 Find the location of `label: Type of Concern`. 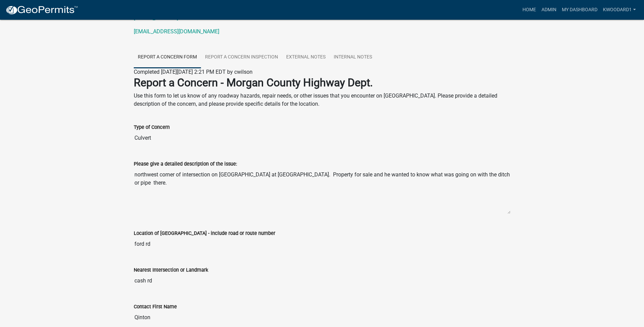

label: Type of Concern is located at coordinates (152, 128).